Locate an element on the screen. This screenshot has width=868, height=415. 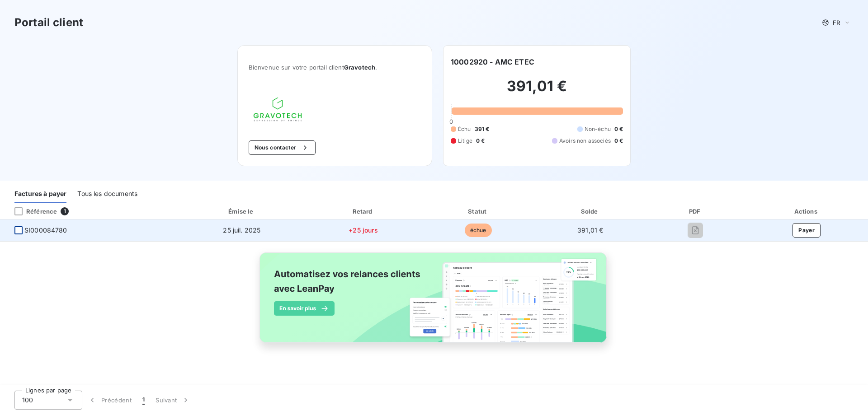
h3: Portail client is located at coordinates (49, 22).